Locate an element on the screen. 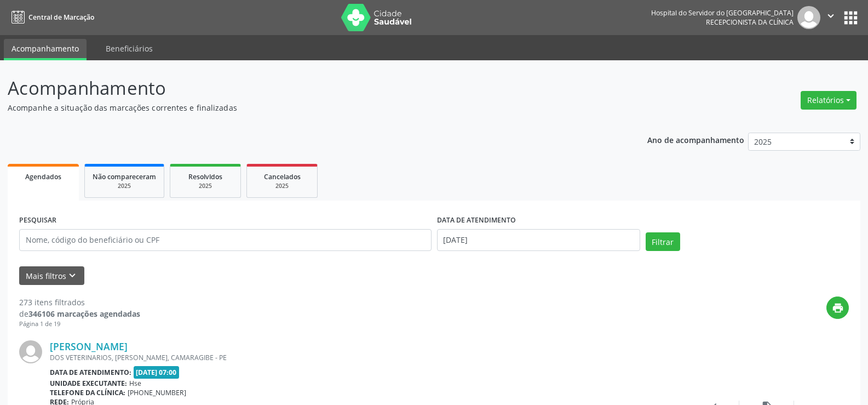 The width and height of the screenshot is (868, 405). div: Página 1 de 19 is located at coordinates (80, 324).